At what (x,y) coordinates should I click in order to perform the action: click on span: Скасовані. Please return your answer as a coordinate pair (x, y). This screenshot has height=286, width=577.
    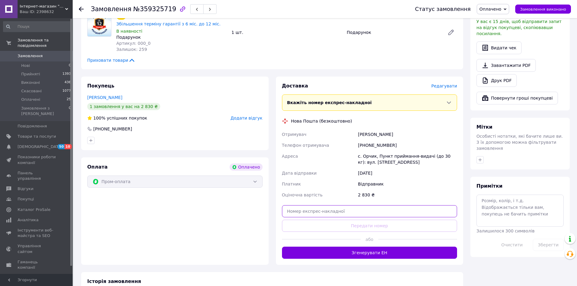
    Looking at the image, I should click on (32, 91).